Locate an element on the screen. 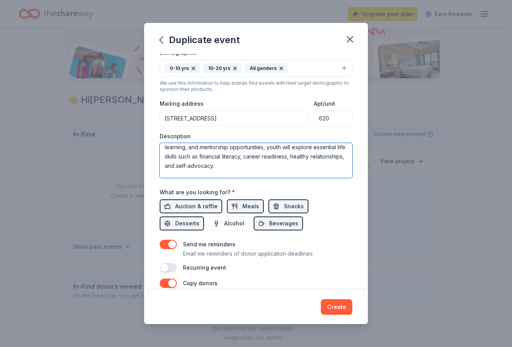 The image size is (512, 347). div: Duplicate event is located at coordinates (200, 40).